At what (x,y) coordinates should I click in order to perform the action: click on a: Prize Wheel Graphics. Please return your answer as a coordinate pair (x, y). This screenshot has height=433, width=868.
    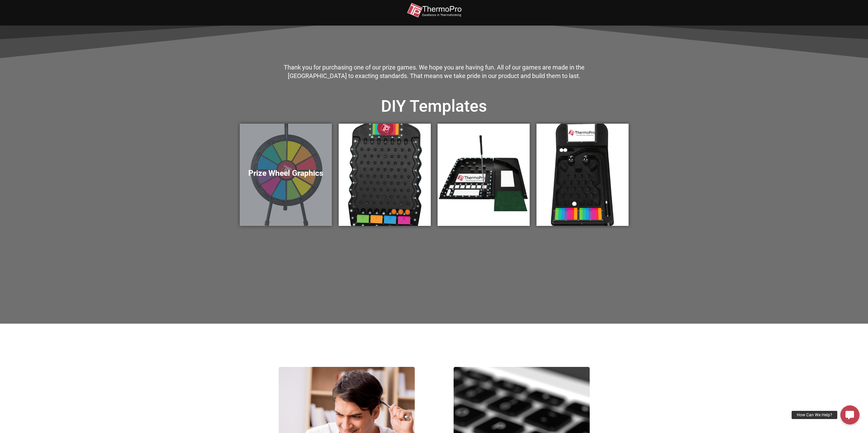
    Looking at the image, I should click on (286, 175).